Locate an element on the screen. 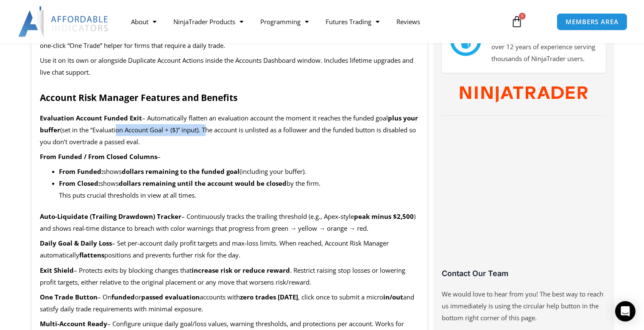  a: Programming is located at coordinates (284, 22).